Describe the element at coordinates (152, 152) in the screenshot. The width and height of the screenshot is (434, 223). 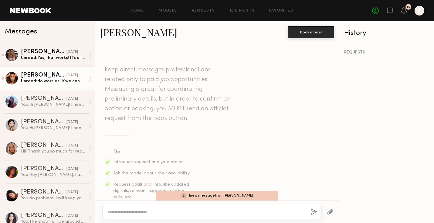
I see `div: Do` at that location.